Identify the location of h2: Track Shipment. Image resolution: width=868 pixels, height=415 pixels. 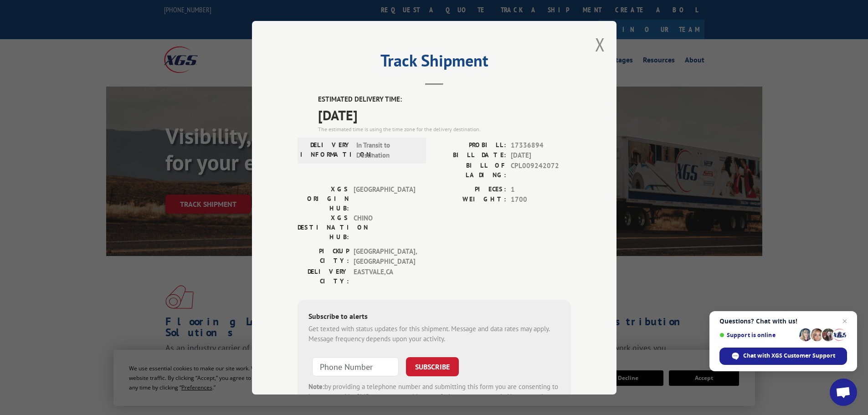
(434, 63).